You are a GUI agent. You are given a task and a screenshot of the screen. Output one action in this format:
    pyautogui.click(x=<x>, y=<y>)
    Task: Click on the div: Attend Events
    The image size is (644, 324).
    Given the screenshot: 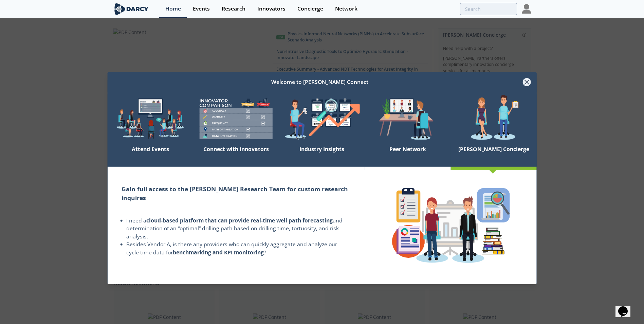 What is the action you would take?
    pyautogui.click(x=150, y=154)
    